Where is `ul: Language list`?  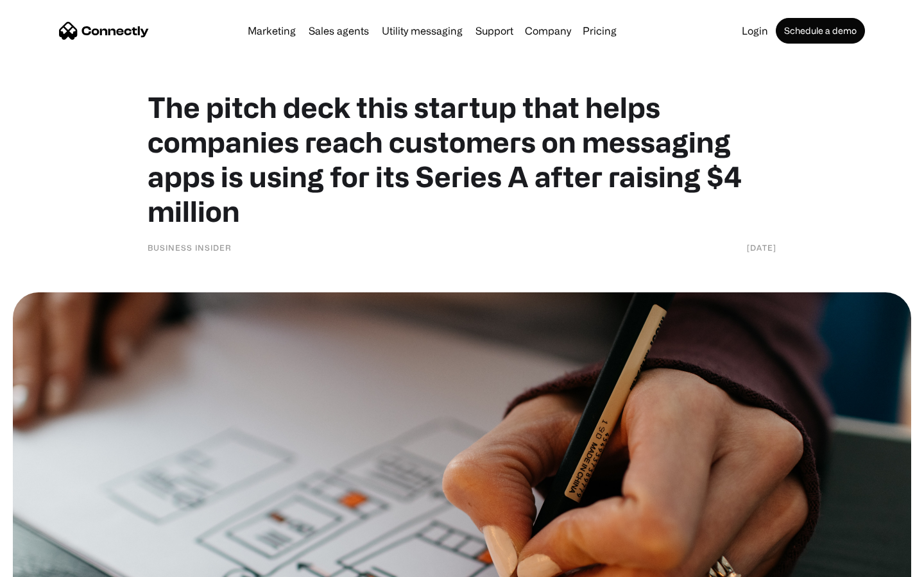
ul: Language list is located at coordinates (51, 564).